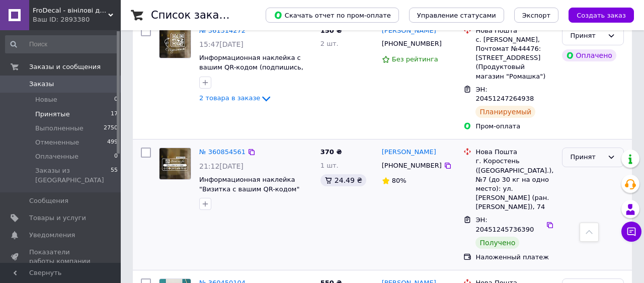 This screenshot has height=283, width=644. I want to click on span: Управление статусами, so click(457, 15).